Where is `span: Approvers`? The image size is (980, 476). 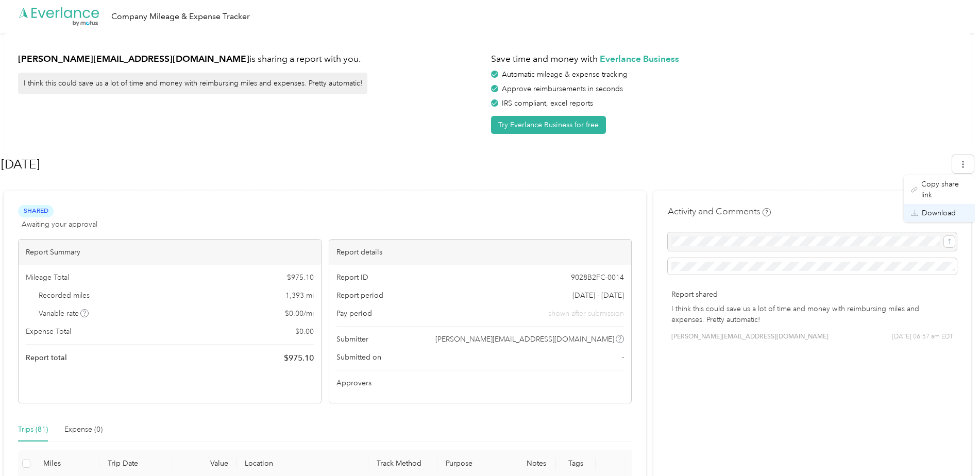 span: Approvers is located at coordinates (354, 383).